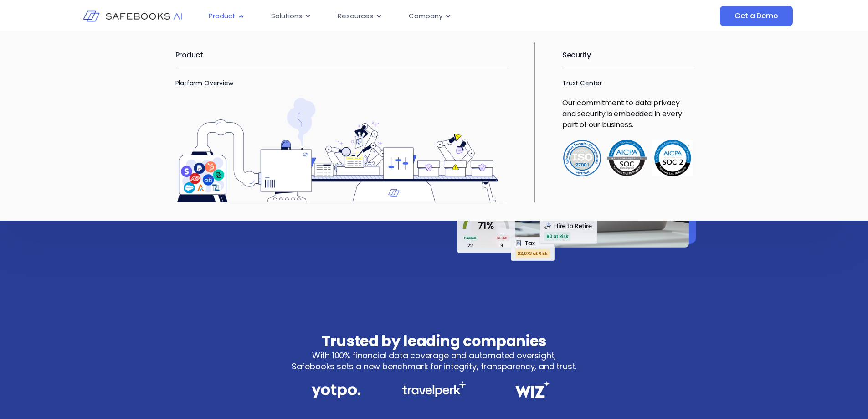 This screenshot has height=419, width=868. I want to click on span: Get a Demo, so click(756, 16).